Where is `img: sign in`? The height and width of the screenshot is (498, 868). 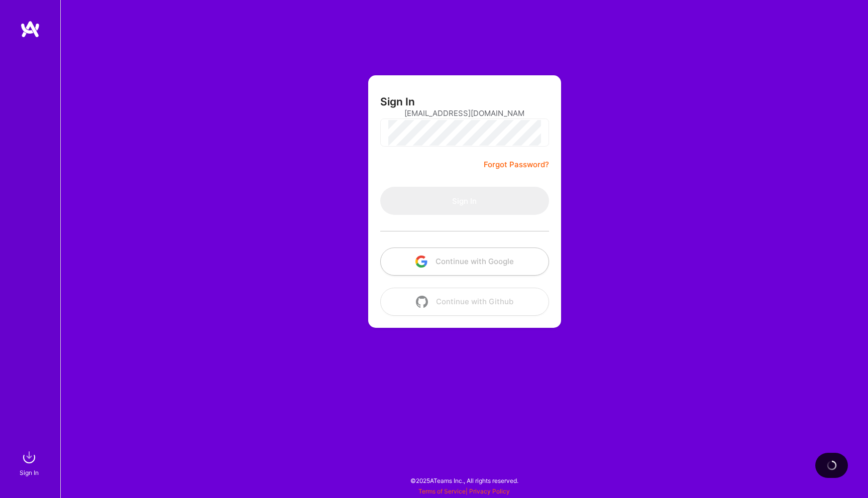
img: sign in is located at coordinates (29, 457).